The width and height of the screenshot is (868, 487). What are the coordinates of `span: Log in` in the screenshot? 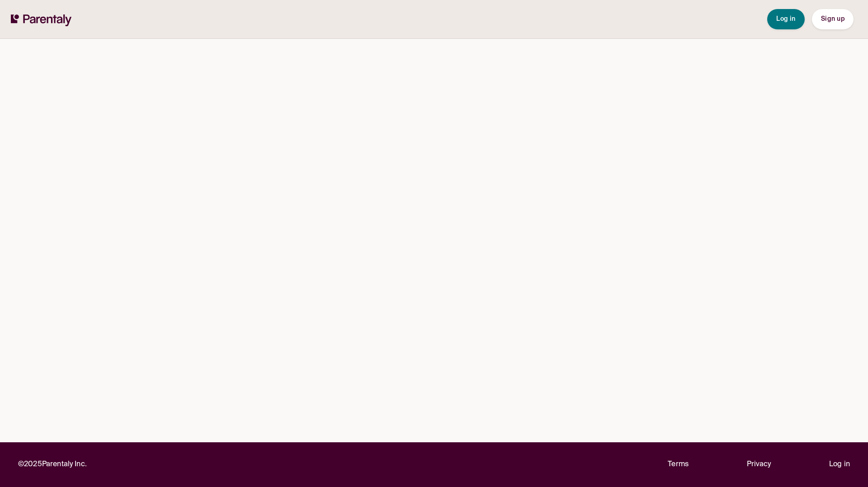 It's located at (785, 19).